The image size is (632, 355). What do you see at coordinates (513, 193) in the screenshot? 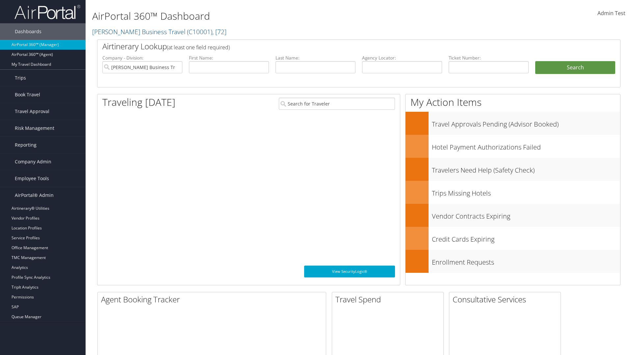
I see `a: Trips Missing Hotels` at bounding box center [513, 193].